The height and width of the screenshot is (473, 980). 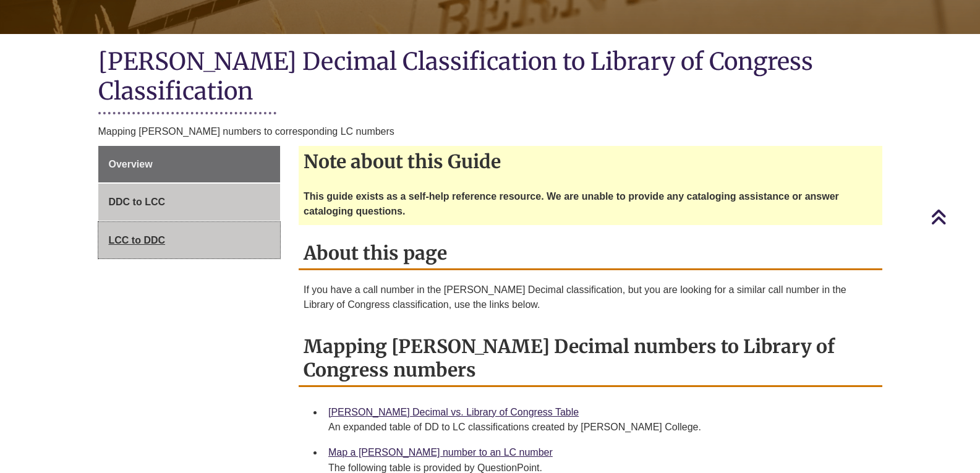 I want to click on a: LCC to DDC, so click(x=189, y=241).